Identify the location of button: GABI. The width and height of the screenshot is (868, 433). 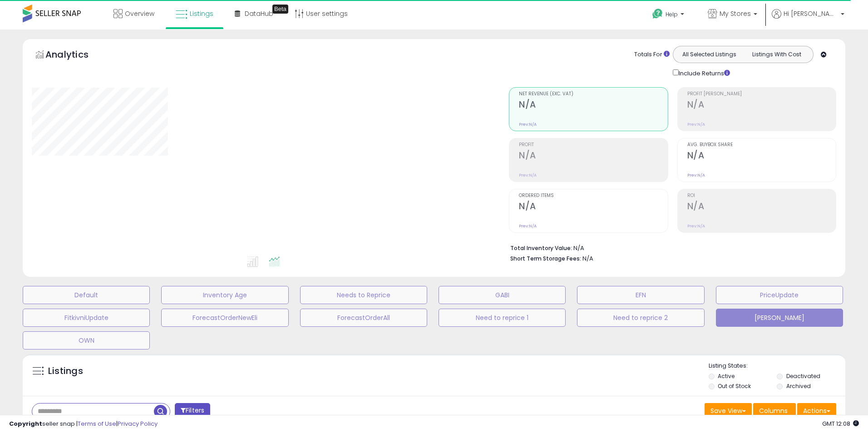
(502, 295).